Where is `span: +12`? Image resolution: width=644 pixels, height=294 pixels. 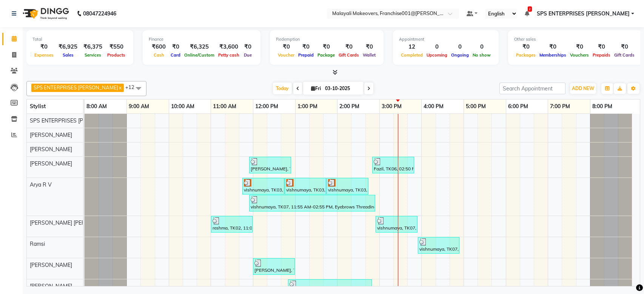 span: +12 is located at coordinates (133, 87).